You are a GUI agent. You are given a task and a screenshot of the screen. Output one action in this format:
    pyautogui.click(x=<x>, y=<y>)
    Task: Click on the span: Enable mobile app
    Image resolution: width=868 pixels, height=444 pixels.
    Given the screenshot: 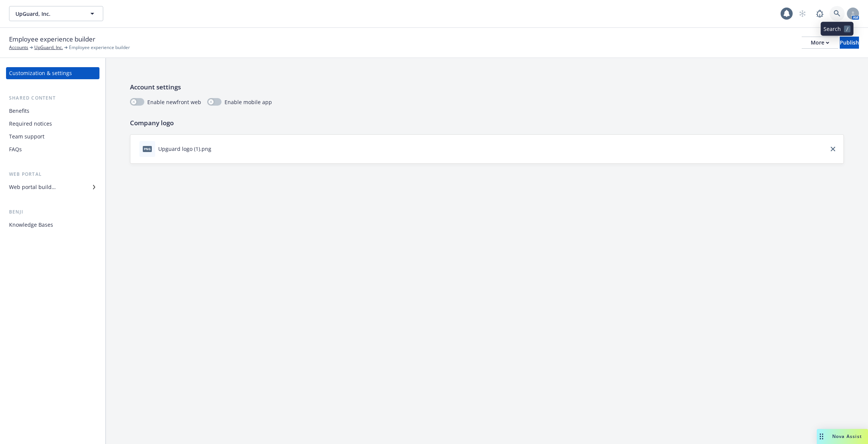 What is the action you would take?
    pyautogui.click(x=248, y=102)
    